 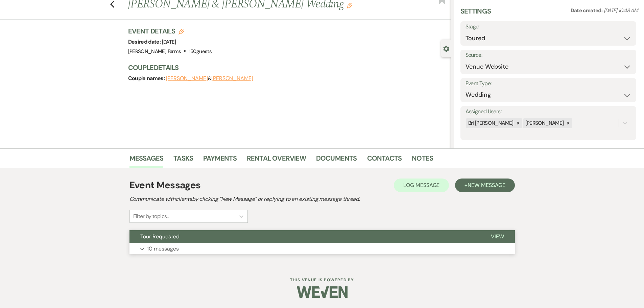 What do you see at coordinates (548, 112) in the screenshot?
I see `label: Assigned Users:` at bounding box center [548, 112].